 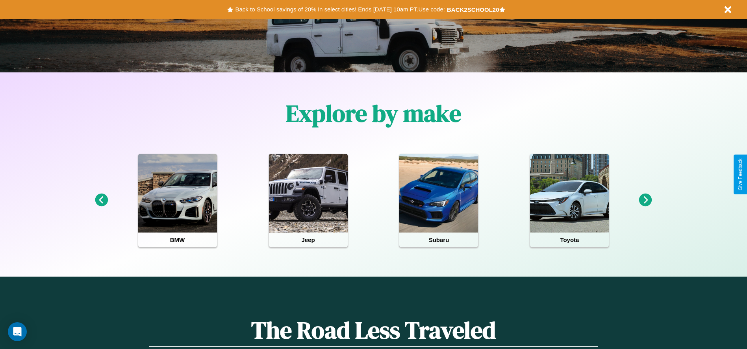 What do you see at coordinates (439, 240) in the screenshot?
I see `h4: Subaru` at bounding box center [439, 240].